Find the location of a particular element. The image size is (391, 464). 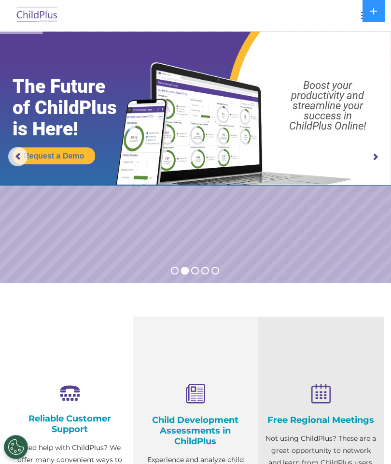

a: Request a Demo is located at coordinates (54, 155).